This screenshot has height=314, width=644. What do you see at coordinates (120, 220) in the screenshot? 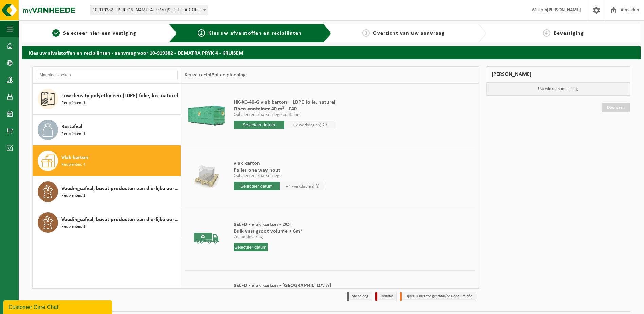
I see `span: Voedingsafval, bevat producten van dierlijke oorsprong, onverpakt, categorie 3` at bounding box center [120, 220].